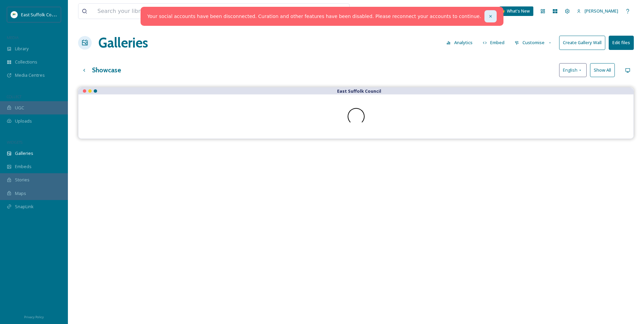  Describe the element at coordinates (516, 11) in the screenshot. I see `a: What's New` at that location.